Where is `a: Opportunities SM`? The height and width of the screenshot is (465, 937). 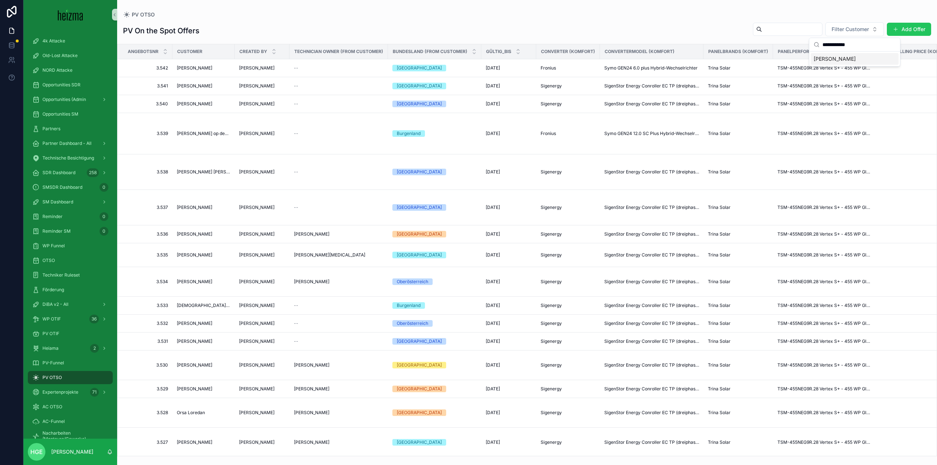
a: Opportunities SM is located at coordinates (70, 114).